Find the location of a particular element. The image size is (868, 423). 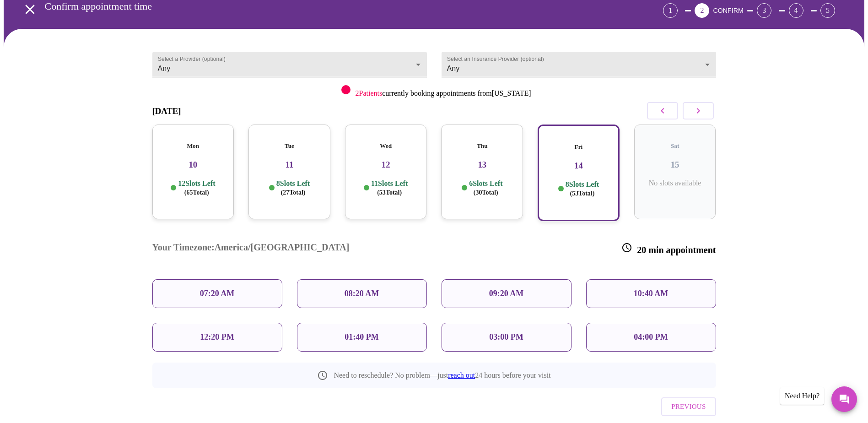

h3: 11 is located at coordinates (289, 164).